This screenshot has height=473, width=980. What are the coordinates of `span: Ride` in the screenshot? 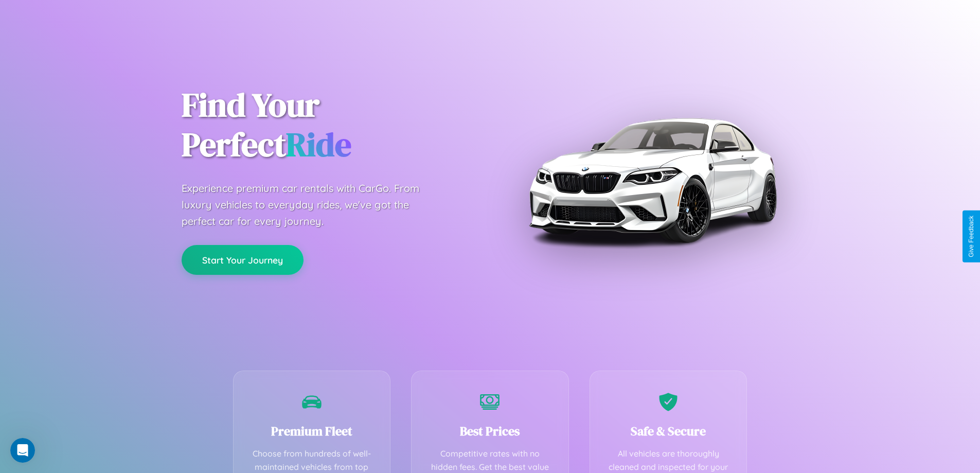 It's located at (319, 144).